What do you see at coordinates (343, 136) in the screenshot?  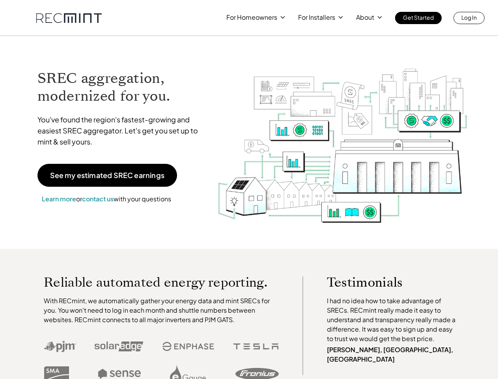 I see `img: RECmint value cycle` at bounding box center [343, 136].